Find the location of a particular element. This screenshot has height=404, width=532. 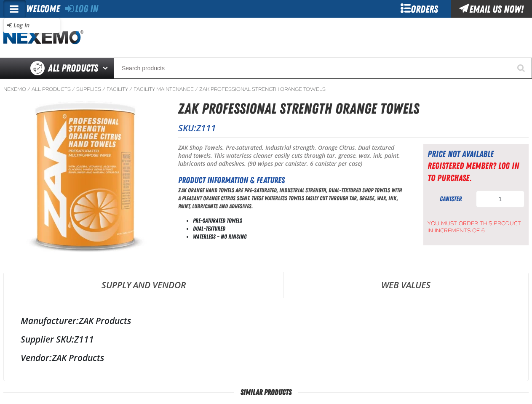

span: You must order this product in increments of 6 is located at coordinates (476, 225).